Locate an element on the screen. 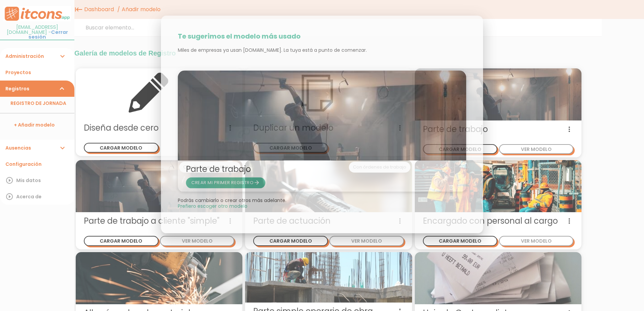 The height and width of the screenshot is (311, 644). span: Parte de trabajo is located at coordinates (322, 169).